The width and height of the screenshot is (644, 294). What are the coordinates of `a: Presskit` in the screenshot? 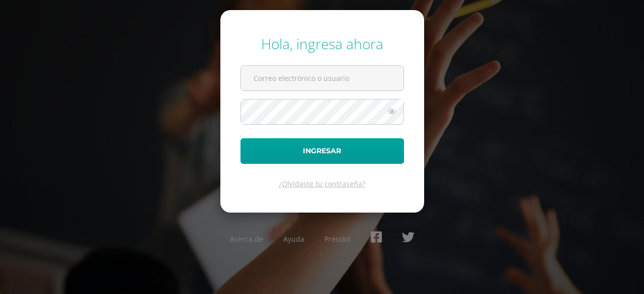 It's located at (338, 239).